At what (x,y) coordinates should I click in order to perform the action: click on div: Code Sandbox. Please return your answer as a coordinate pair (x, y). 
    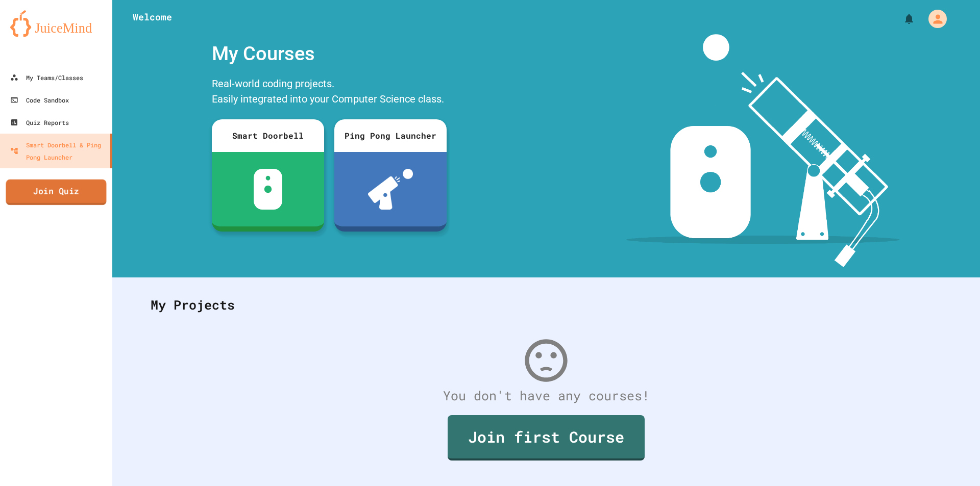
    Looking at the image, I should click on (39, 100).